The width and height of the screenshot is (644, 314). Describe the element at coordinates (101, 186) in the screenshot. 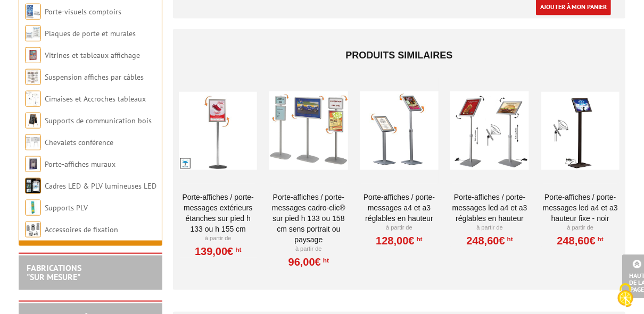

I see `a: Cadres LED & PLV lumineuses LED` at that location.